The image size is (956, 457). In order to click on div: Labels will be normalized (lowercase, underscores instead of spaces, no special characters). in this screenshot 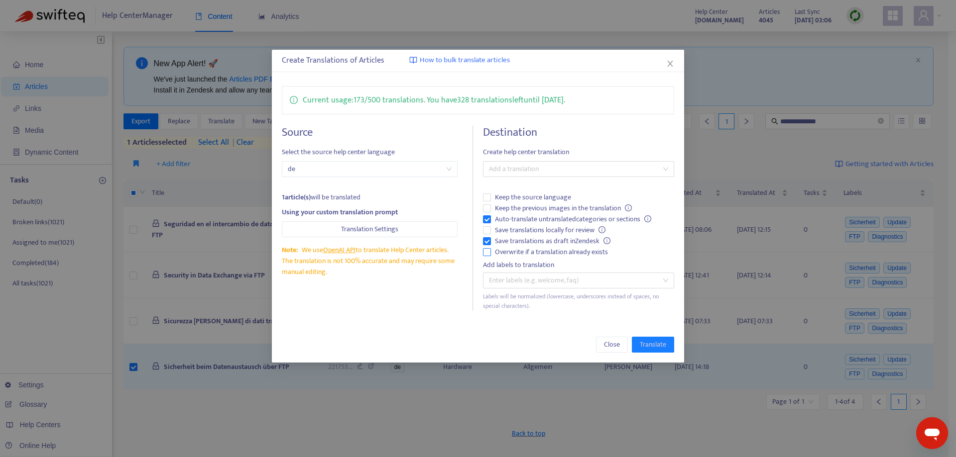, I will do `click(578, 302)`.